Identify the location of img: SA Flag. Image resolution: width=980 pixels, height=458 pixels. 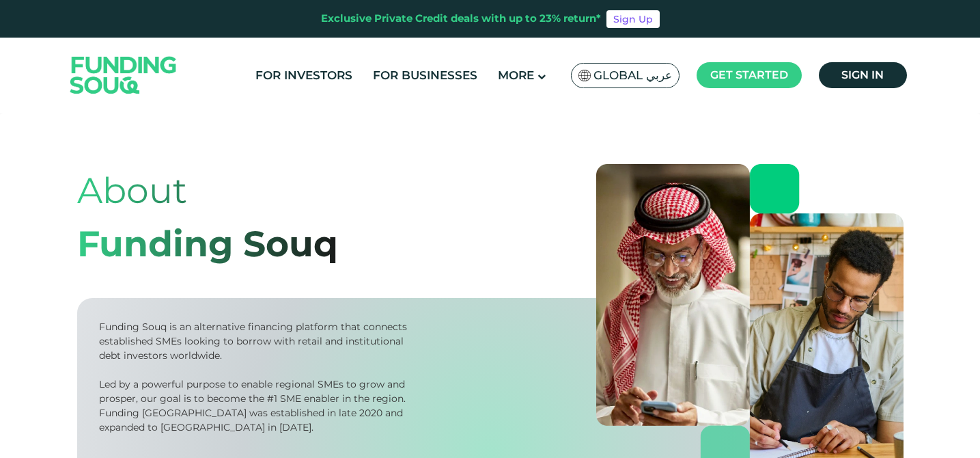
(585, 75).